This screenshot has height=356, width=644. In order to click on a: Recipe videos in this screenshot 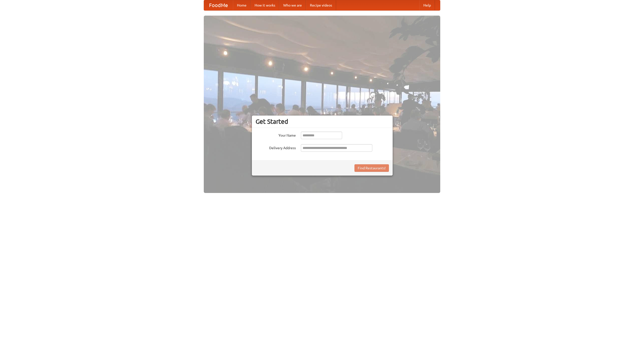, I will do `click(321, 5)`.